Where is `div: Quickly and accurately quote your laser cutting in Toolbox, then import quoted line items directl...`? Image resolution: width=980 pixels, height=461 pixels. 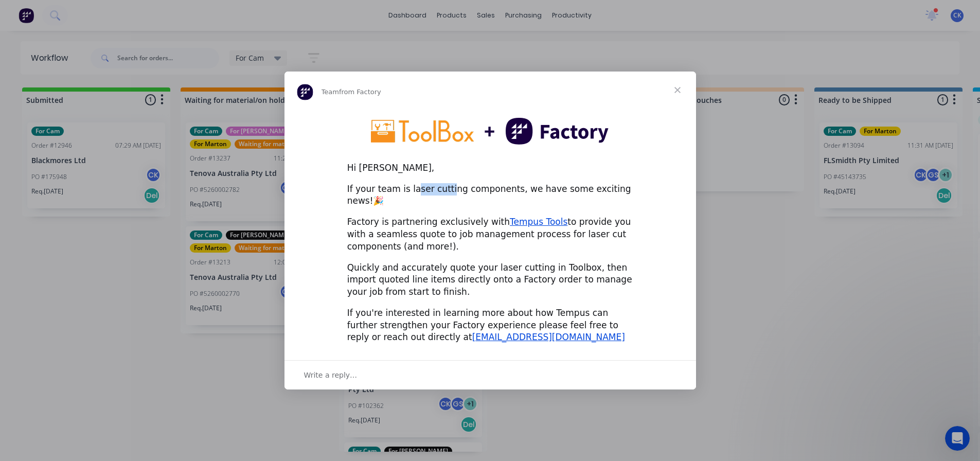
div: Quickly and accurately quote your laser cutting in Toolbox, then import quoted line items directl... is located at coordinates (490, 280).